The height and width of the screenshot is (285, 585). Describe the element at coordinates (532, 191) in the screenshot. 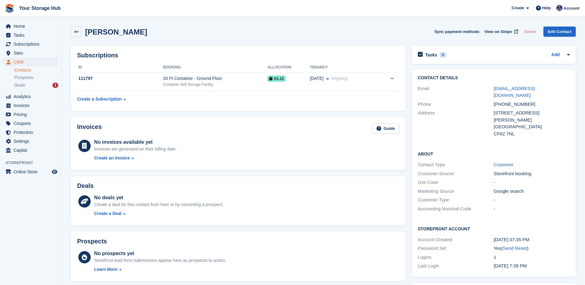

I see `div: Google search` at that location.